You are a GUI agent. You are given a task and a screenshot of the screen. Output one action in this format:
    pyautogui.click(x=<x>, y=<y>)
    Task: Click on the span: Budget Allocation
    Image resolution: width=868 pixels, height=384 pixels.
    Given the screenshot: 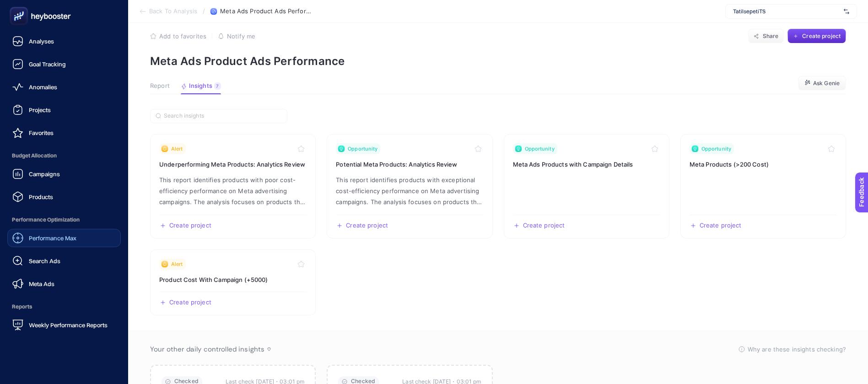 What is the action you would take?
    pyautogui.click(x=64, y=156)
    